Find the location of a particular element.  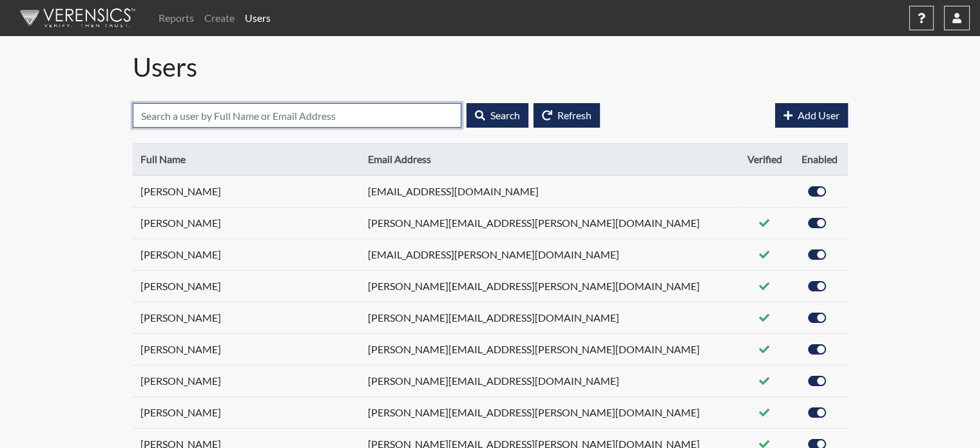

th: Verified is located at coordinates (764, 160).